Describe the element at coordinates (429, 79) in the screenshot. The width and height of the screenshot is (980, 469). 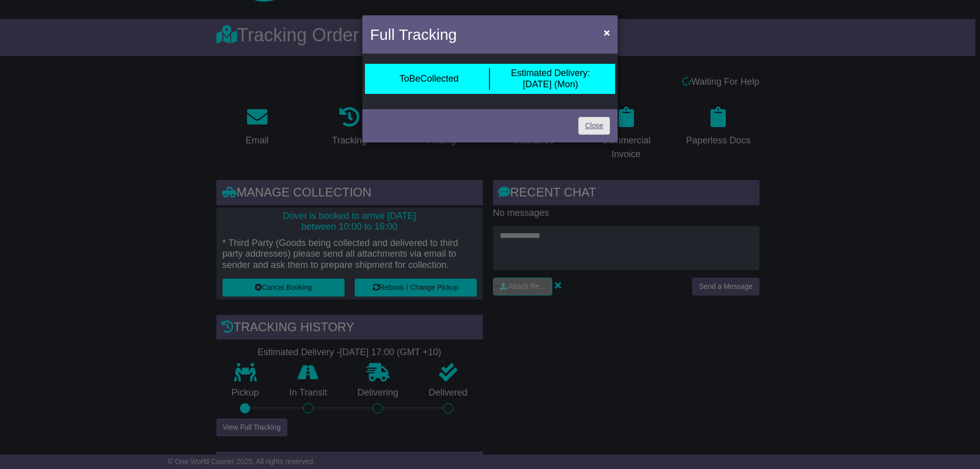
I see `div: ToBeCollected` at that location.